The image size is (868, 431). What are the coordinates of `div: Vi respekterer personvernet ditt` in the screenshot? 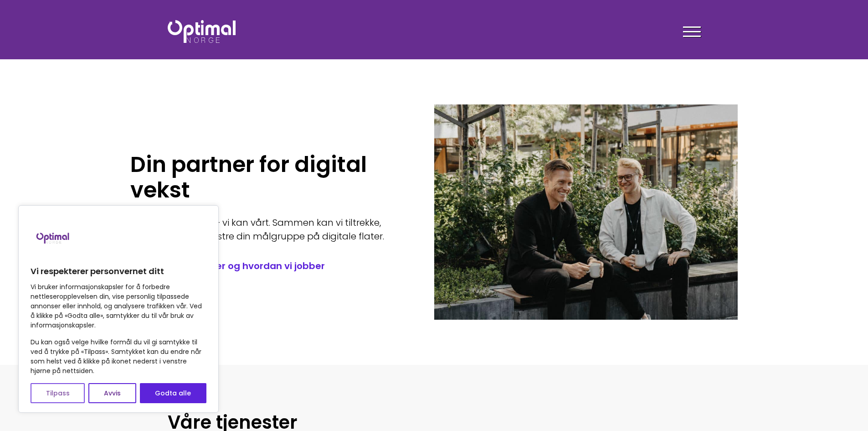 It's located at (118, 308).